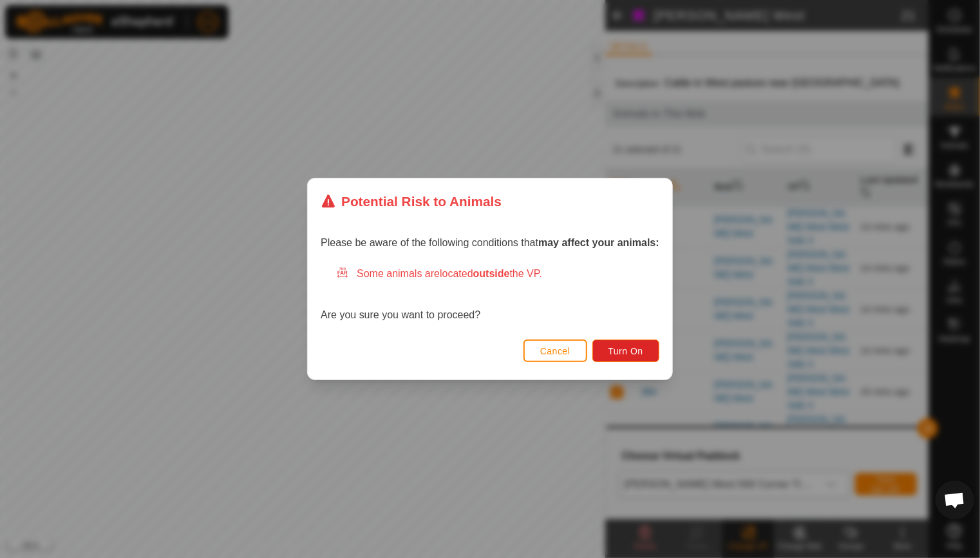  What do you see at coordinates (955, 500) in the screenshot?
I see `div: Open chat` at bounding box center [955, 500].